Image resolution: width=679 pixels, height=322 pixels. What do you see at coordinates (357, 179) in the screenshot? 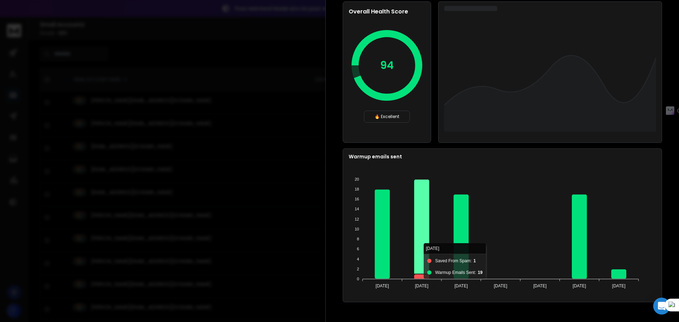
I see `tspan: 20` at bounding box center [357, 179].